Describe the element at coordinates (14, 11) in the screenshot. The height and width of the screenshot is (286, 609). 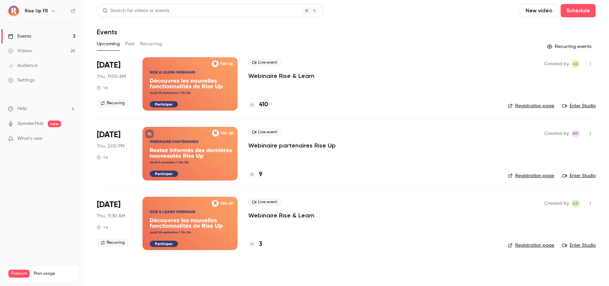
I see `img: Rise Up FR` at that location.